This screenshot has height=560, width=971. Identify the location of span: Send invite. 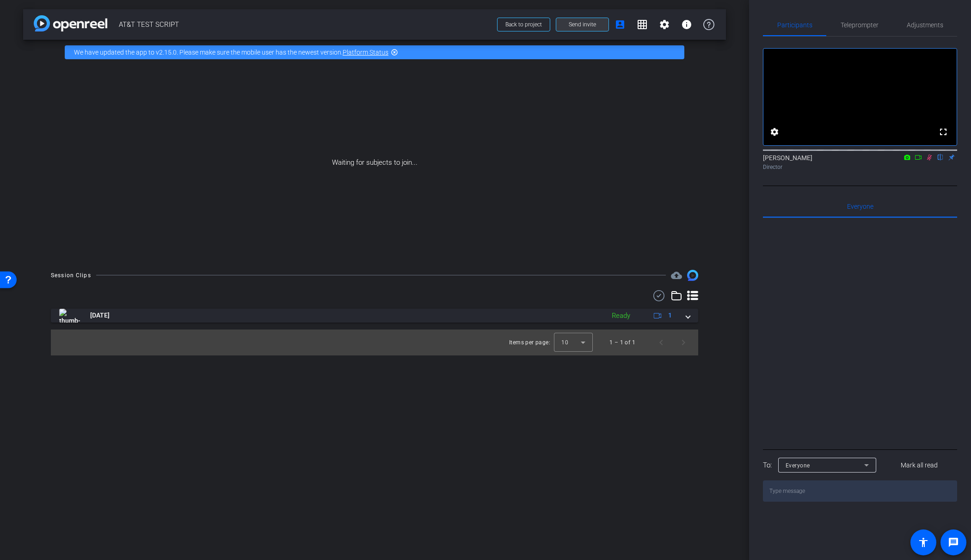
(582, 25).